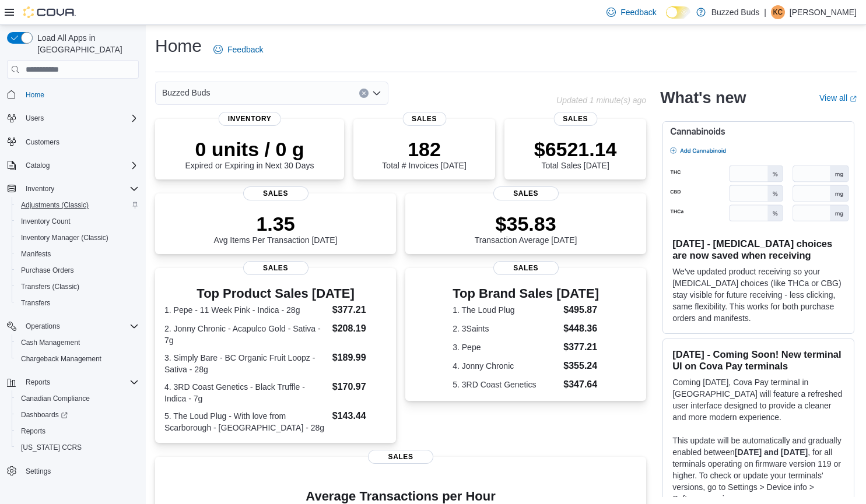 The height and width of the screenshot is (504, 866). What do you see at coordinates (33, 431) in the screenshot?
I see `a: Reports` at bounding box center [33, 431].